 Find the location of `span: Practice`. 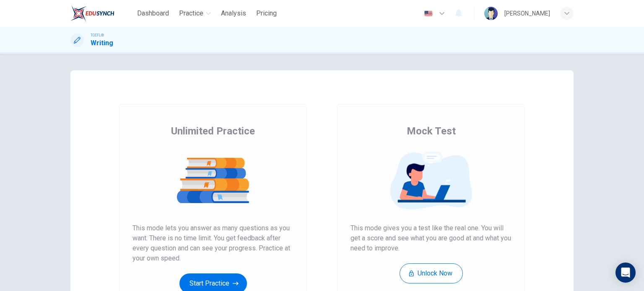

span: Practice is located at coordinates (191, 14).